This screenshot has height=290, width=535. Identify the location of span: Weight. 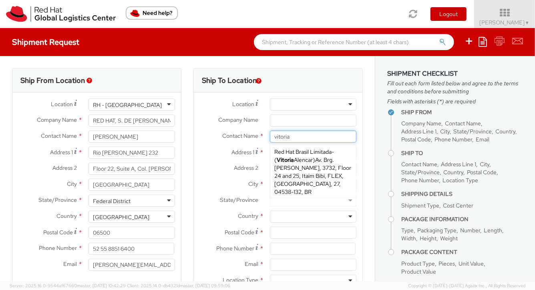
(449, 238).